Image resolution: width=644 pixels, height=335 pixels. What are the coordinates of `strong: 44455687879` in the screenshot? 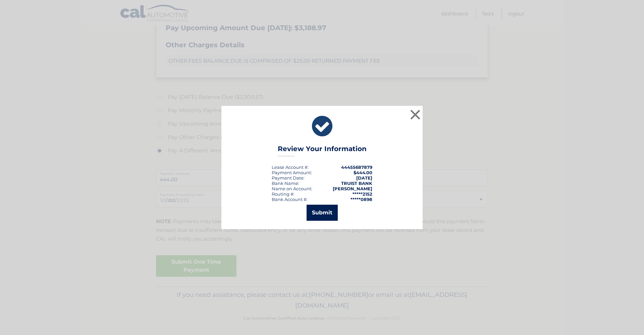 It's located at (357, 167).